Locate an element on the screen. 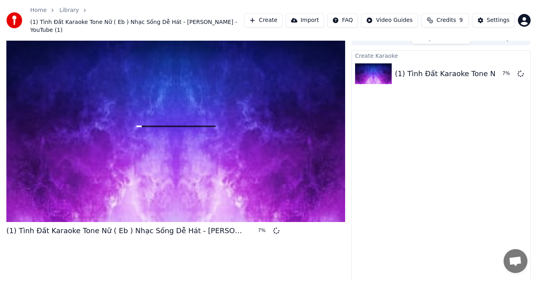  div: Settings is located at coordinates (498, 20).